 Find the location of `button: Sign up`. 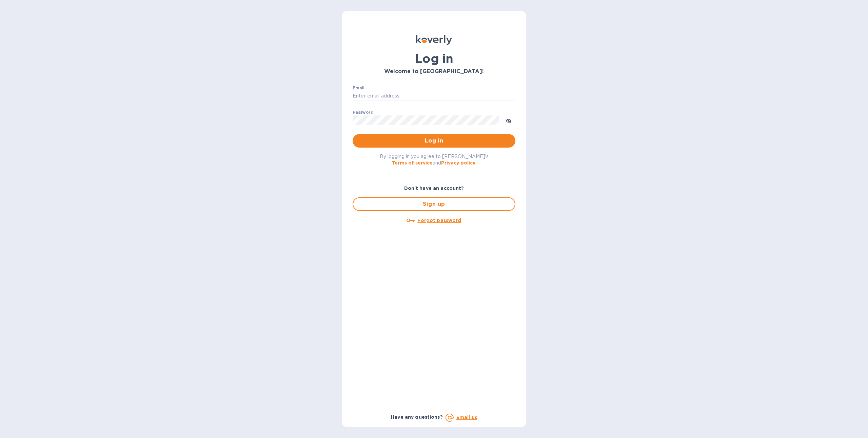

button: Sign up is located at coordinates (434, 204).